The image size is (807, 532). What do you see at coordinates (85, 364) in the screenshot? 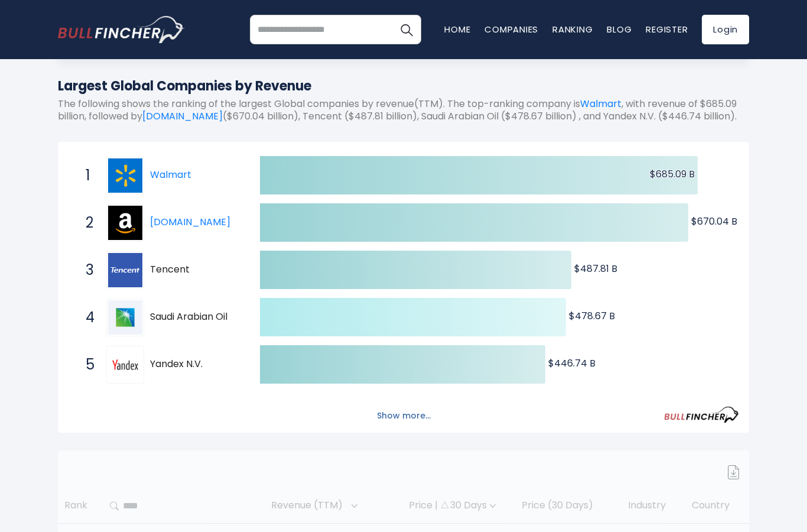
I see `span: 5` at bounding box center [85, 364].